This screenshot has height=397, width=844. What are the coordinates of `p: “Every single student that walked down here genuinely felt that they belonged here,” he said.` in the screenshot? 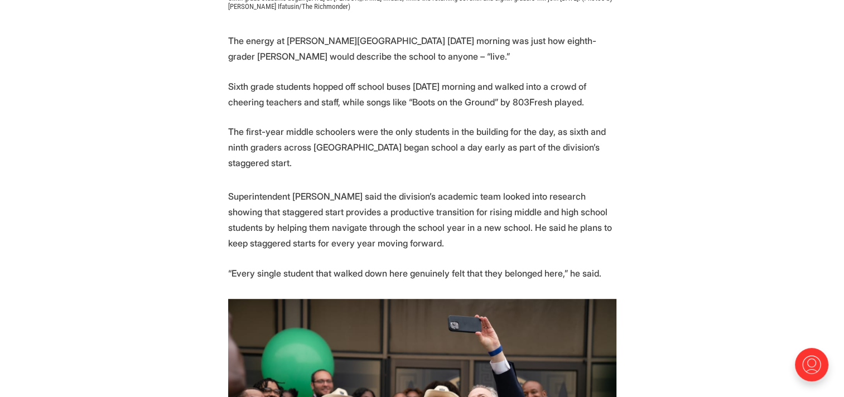 It's located at (422, 273).